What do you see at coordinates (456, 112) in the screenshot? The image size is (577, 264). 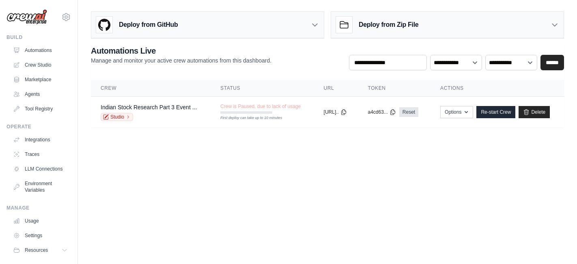 I see `button: Options` at bounding box center [456, 112].